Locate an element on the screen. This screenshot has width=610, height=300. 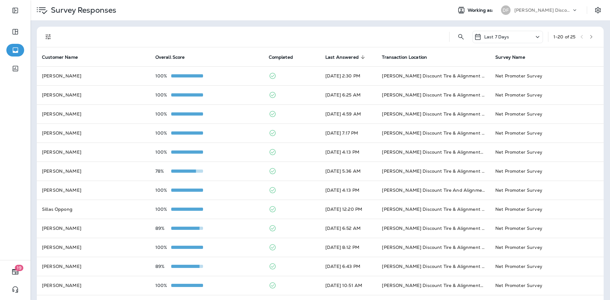
div: DF is located at coordinates (506, 10).